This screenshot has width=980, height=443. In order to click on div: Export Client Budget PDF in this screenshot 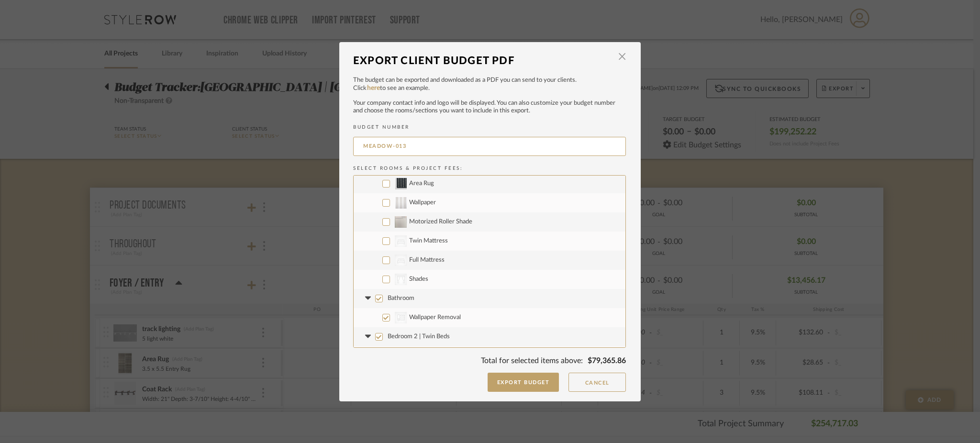, I will do `click(483, 60)`.